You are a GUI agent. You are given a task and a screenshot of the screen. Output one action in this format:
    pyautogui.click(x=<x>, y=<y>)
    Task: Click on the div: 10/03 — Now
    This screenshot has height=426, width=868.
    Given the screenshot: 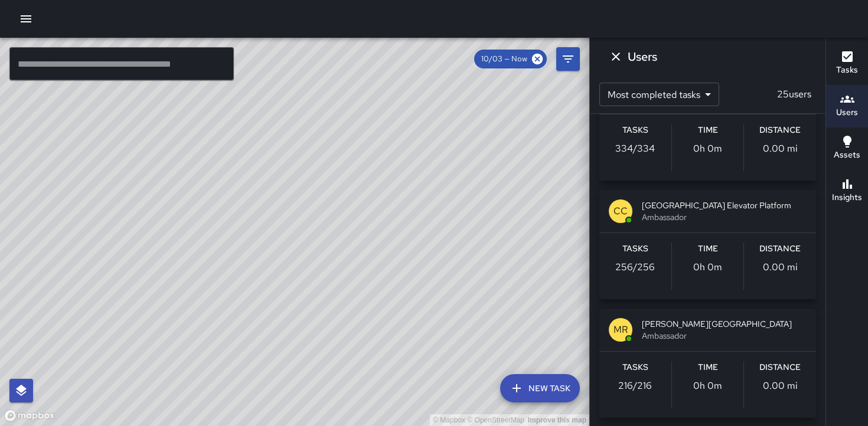 What is the action you would take?
    pyautogui.click(x=510, y=59)
    